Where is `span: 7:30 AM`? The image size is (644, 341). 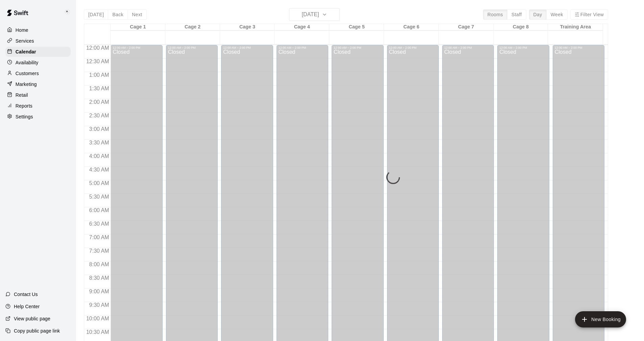
span: 7:30 AM is located at coordinates (99, 251).